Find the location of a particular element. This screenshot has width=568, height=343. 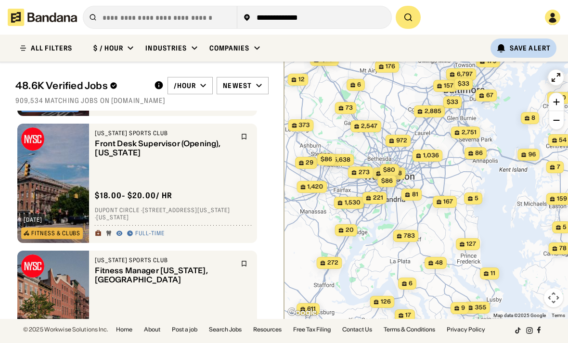

a: Resources is located at coordinates (267, 330).